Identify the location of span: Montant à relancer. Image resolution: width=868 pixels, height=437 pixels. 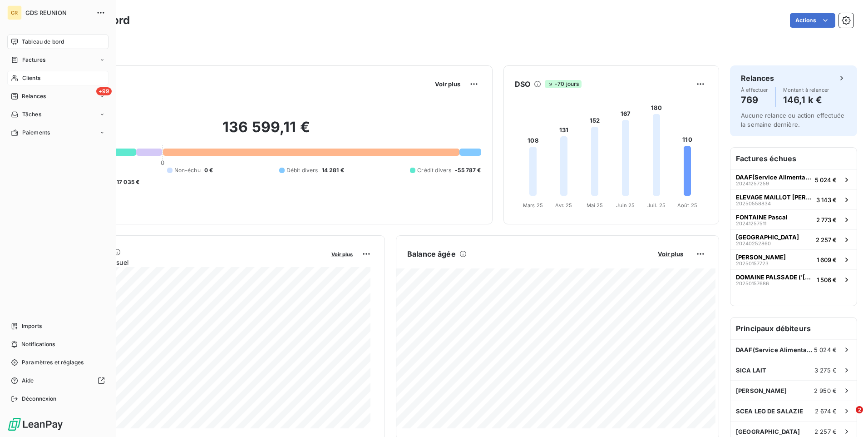
(806, 90).